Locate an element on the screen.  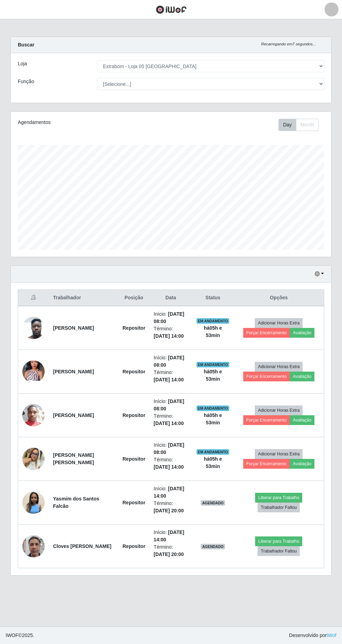
img: 1751205248263.jpeg is located at coordinates (33, 502).